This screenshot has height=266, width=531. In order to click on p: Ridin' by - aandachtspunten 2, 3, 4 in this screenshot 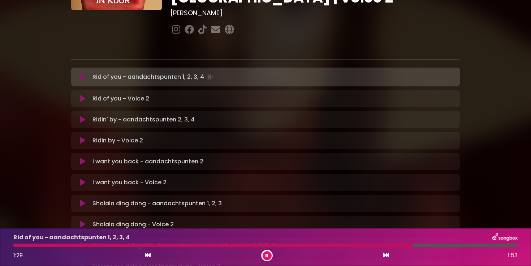, I will do `click(143, 120)`.